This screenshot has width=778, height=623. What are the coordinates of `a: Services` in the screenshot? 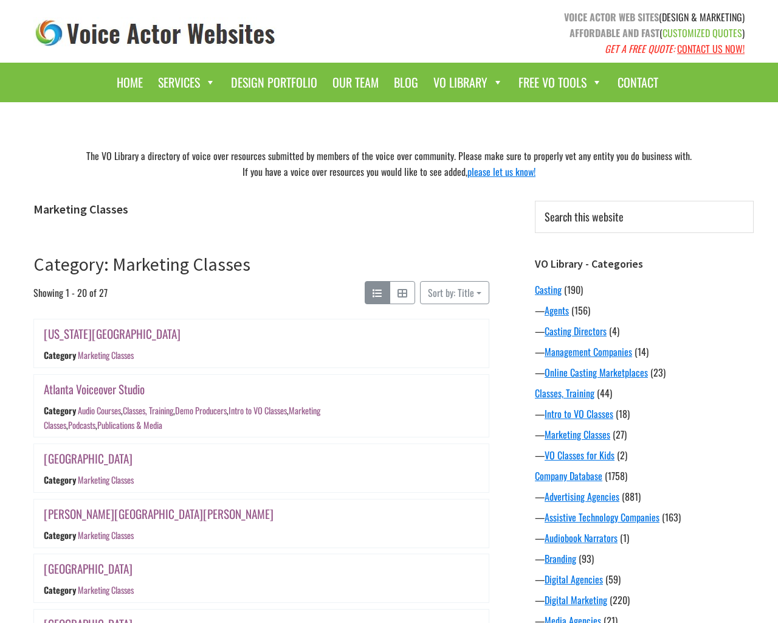 It's located at (187, 82).